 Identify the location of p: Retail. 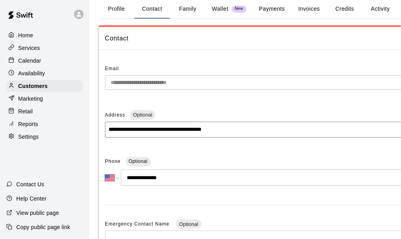
(25, 111).